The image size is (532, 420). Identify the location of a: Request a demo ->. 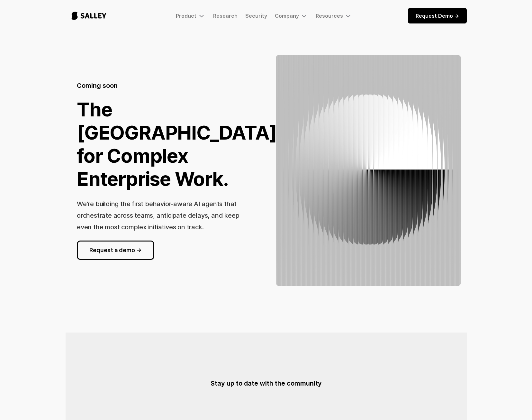
(115, 250).